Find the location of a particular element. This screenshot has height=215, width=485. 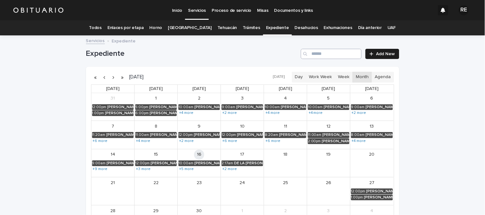

a: September 21, 2025 is located at coordinates (113, 183).